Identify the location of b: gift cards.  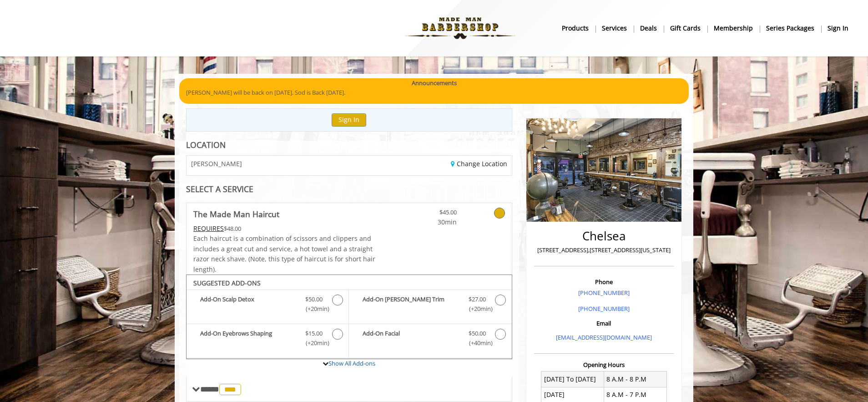
(685, 28).